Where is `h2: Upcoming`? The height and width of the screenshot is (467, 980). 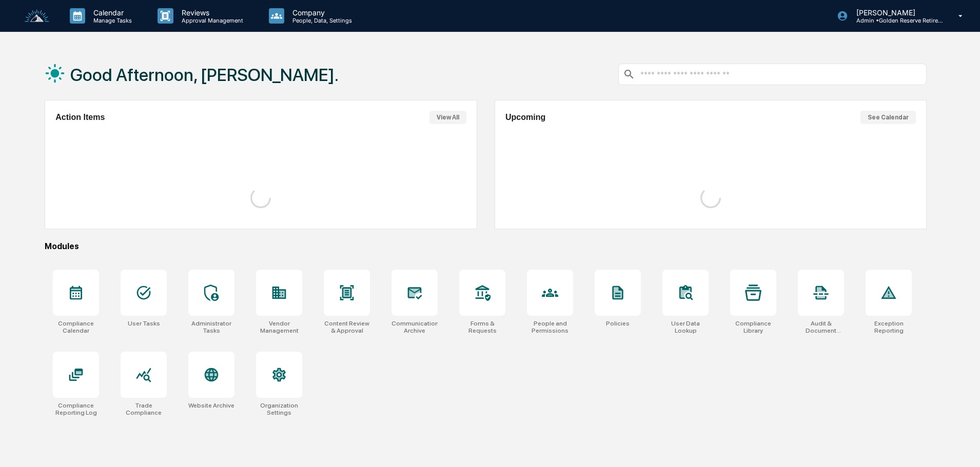 h2: Upcoming is located at coordinates (525, 117).